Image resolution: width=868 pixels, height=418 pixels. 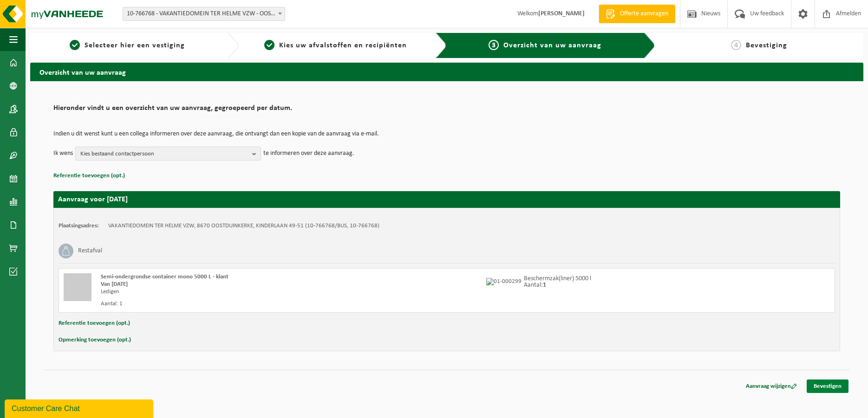 I want to click on span: 2, so click(x=269, y=45).